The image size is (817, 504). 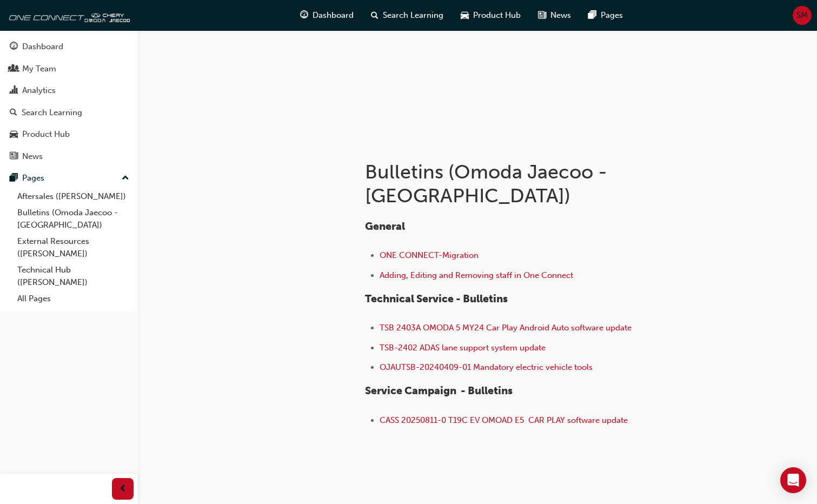 What do you see at coordinates (46, 134) in the screenshot?
I see `div: Product Hub` at bounding box center [46, 134].